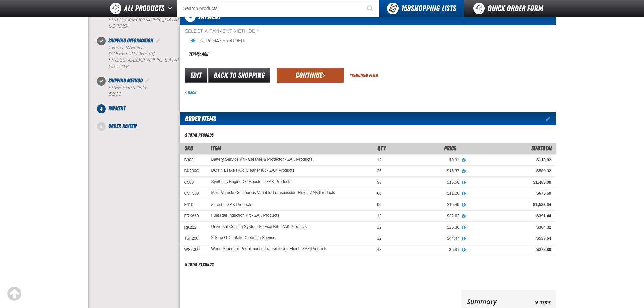 The width and height of the screenshot is (644, 308). Describe the element at coordinates (464, 194) in the screenshot. I see `button: View All Prices for Multi-Vehicle Continuous Variable Transmission Fluid - ZAK Products` at that location.